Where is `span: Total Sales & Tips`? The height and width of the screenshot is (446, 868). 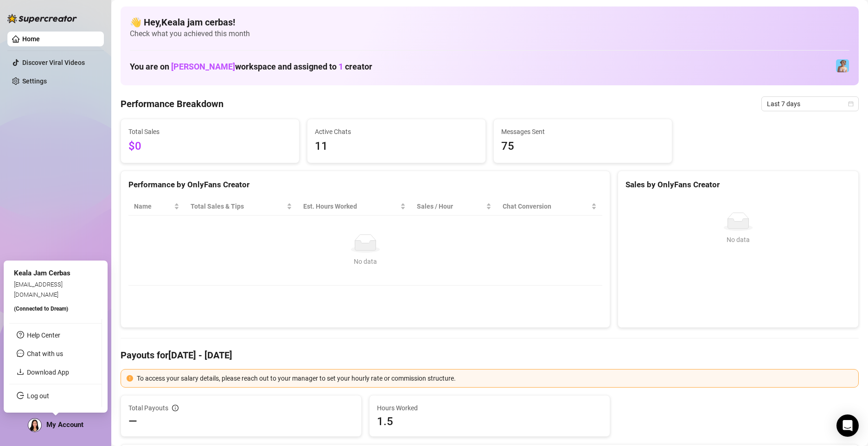
span: Total Sales & Tips is located at coordinates (237, 206).